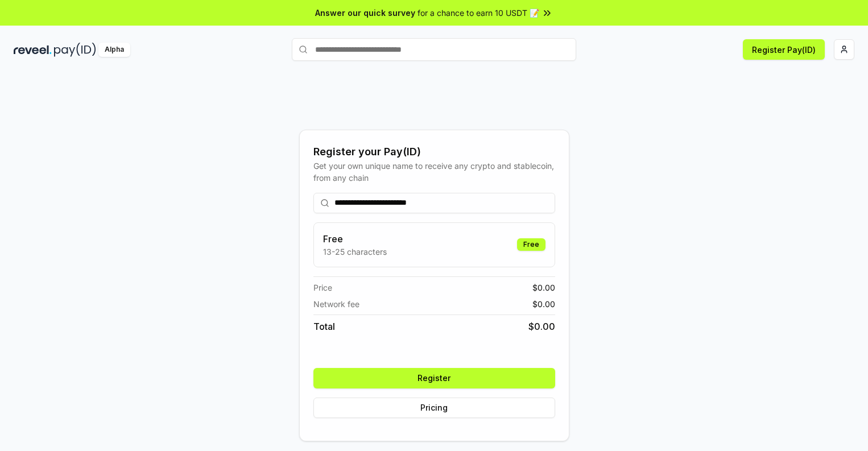 This screenshot has width=868, height=451. Describe the element at coordinates (322, 287) in the screenshot. I see `span: Price` at that location.